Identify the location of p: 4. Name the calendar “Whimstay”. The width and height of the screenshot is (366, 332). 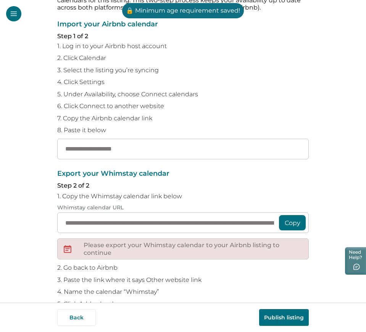
(183, 292).